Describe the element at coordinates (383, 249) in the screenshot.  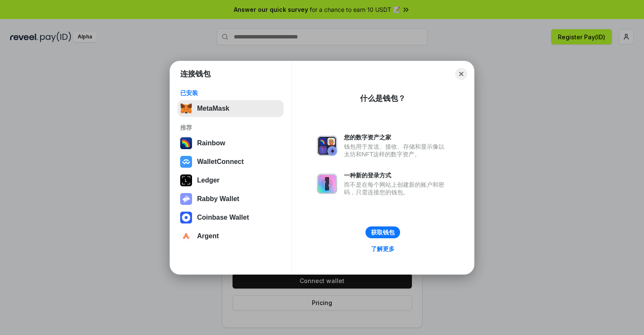
I see `a: 了解更多` at that location.